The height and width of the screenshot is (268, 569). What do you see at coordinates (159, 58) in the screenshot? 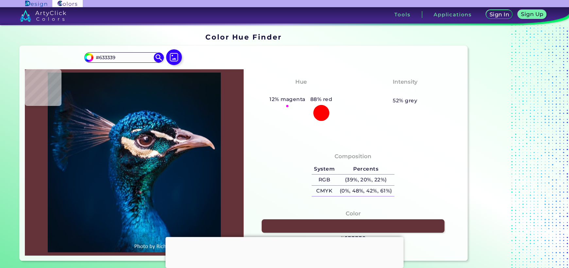
I see `img: icon search` at bounding box center [159, 58].